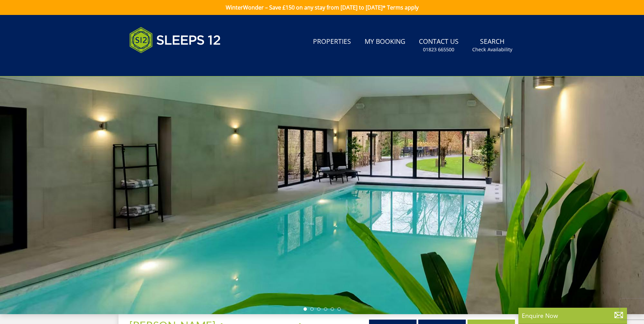 This screenshot has width=644, height=324. What do you see at coordinates (492, 50) in the screenshot?
I see `small: Check Availability` at bounding box center [492, 50].